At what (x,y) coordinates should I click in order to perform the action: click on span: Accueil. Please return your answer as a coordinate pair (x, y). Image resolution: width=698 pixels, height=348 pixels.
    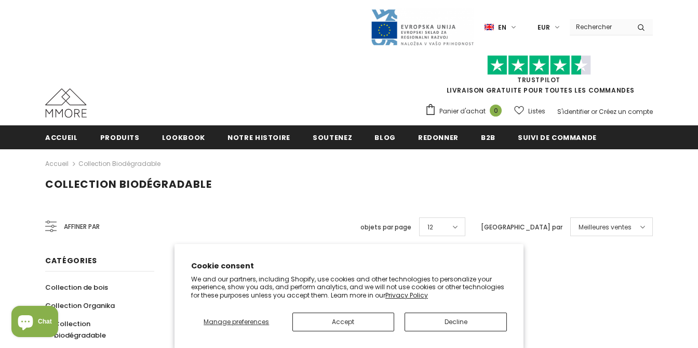
    Looking at the image, I should click on (61, 137).